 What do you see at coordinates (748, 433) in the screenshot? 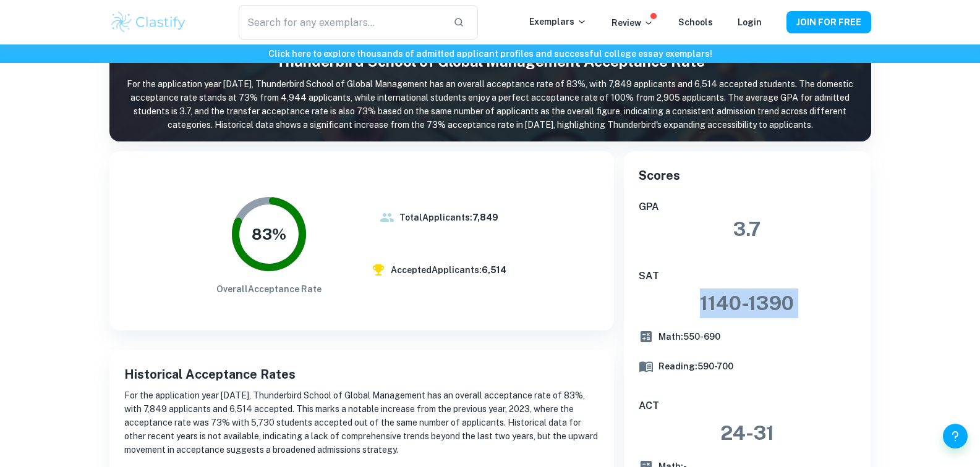
I see `h3: 24 - 31` at bounding box center [748, 433].